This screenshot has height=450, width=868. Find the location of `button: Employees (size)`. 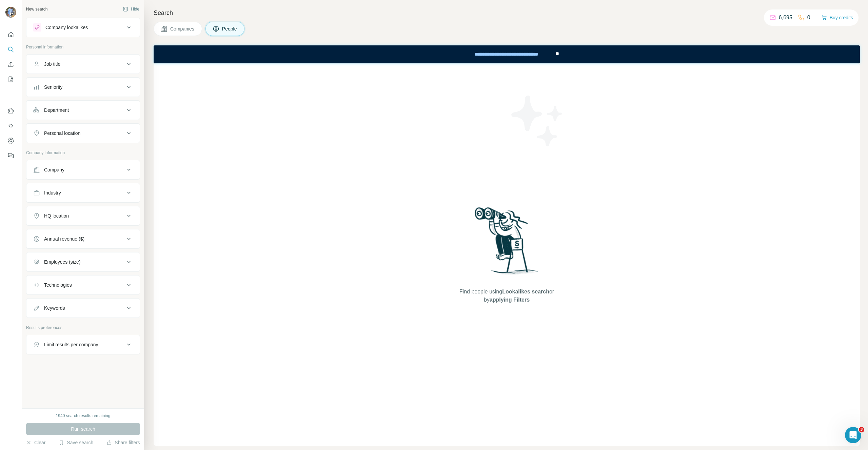

button: Employees (size) is located at coordinates (83, 262).